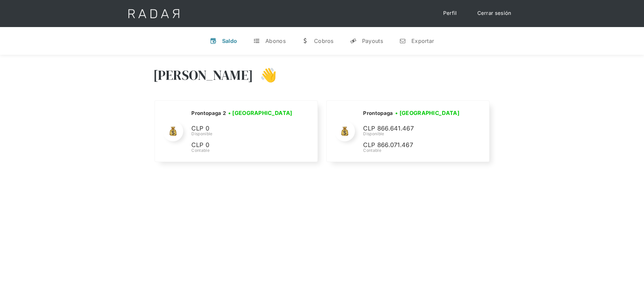 This screenshot has width=644, height=308. Describe the element at coordinates (229, 41) in the screenshot. I see `div: Saldo` at that location.